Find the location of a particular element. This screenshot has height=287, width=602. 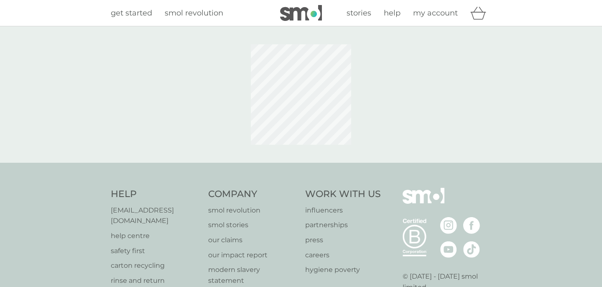

a: influencers is located at coordinates (343, 210).